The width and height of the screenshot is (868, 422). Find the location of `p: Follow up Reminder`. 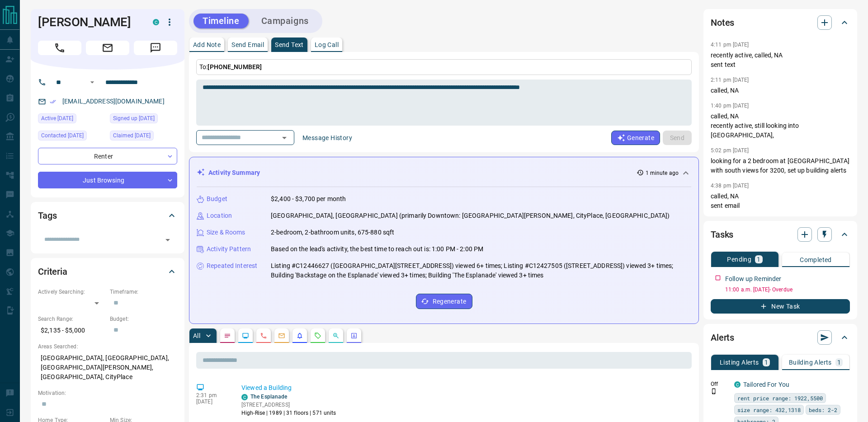

p: Follow up Reminder is located at coordinates (753, 279).